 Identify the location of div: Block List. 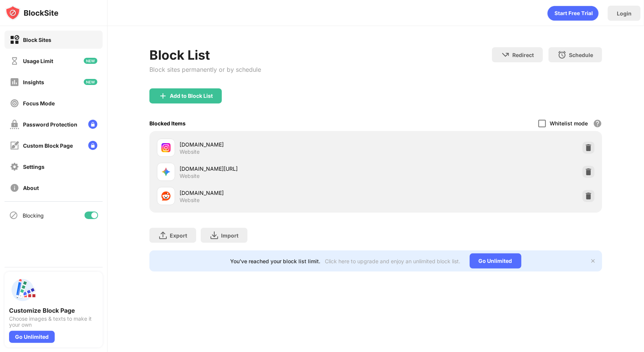
(205, 55).